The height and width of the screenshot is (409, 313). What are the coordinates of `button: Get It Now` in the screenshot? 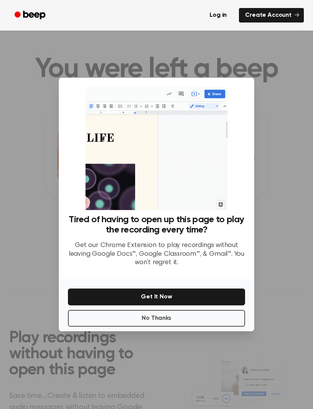 It's located at (156, 297).